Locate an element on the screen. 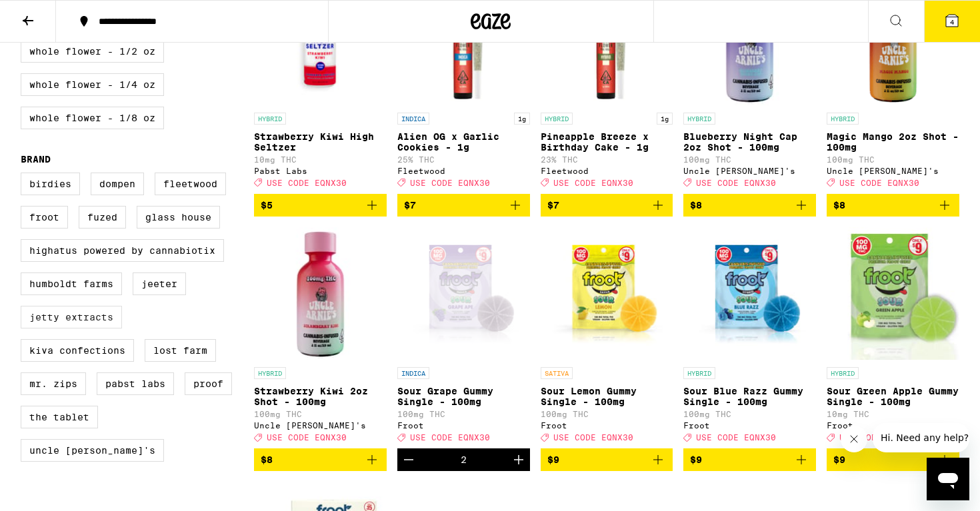  p: INDICA is located at coordinates (413, 373).